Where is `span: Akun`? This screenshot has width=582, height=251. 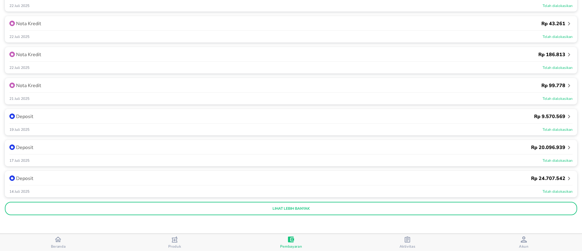
span: Akun is located at coordinates (524, 246).